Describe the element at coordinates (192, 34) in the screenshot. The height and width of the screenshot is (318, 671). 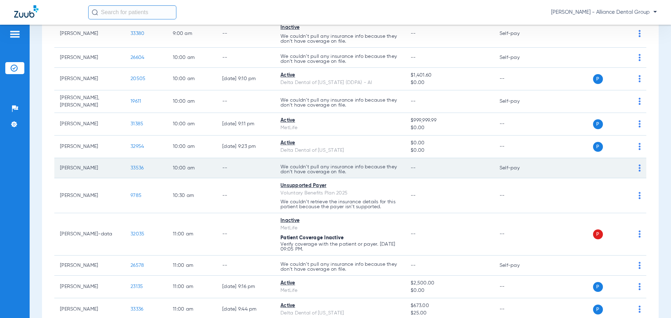
I see `td: 9:00 AM` at that location.